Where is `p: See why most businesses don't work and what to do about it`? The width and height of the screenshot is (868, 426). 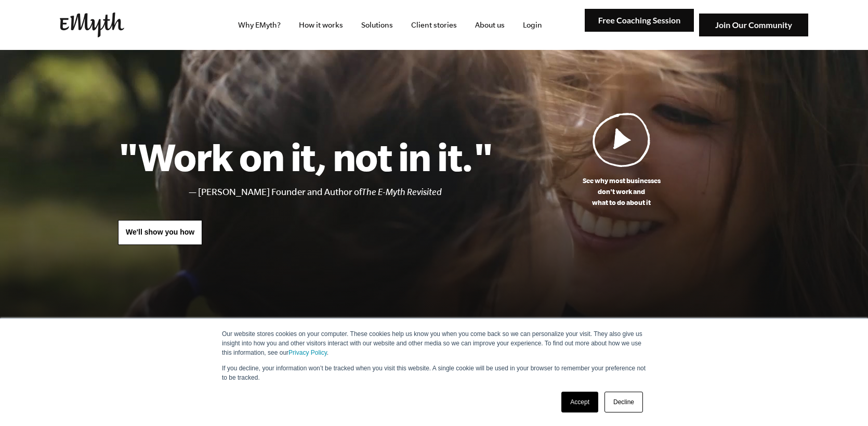 p: See why most businesses don't work and what to do about it is located at coordinates (621, 191).